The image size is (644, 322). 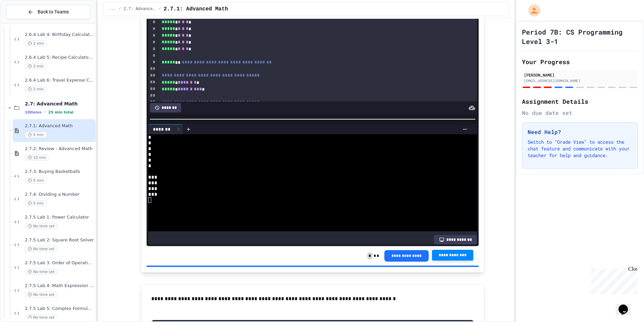 What do you see at coordinates (59, 194) in the screenshot?
I see `span: 2.7.4: Dividing a Number` at bounding box center [59, 194].